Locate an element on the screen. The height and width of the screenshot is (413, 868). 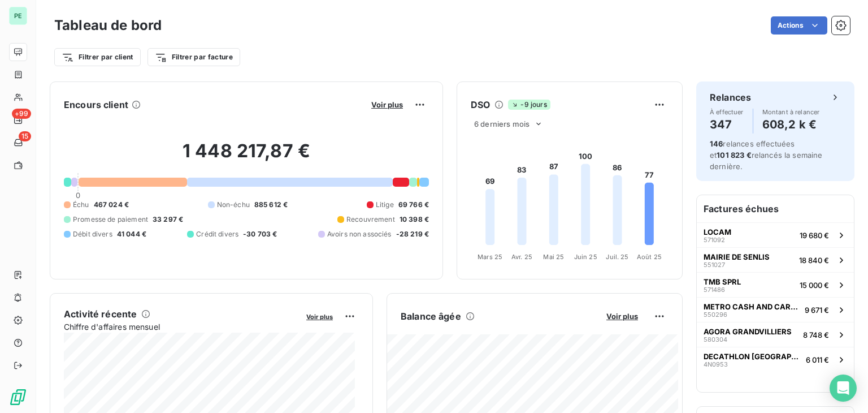
button: LOCAM57109219 680 € is located at coordinates (776, 234).